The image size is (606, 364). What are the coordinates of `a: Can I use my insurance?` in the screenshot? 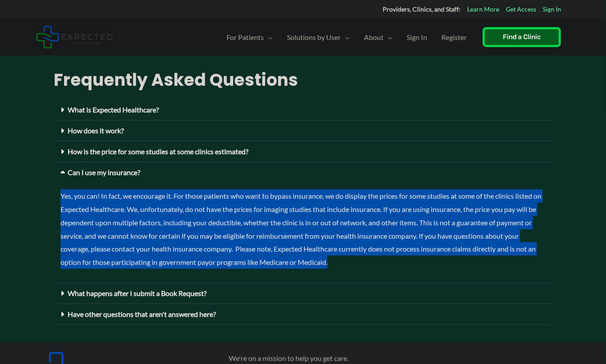 It's located at (104, 172).